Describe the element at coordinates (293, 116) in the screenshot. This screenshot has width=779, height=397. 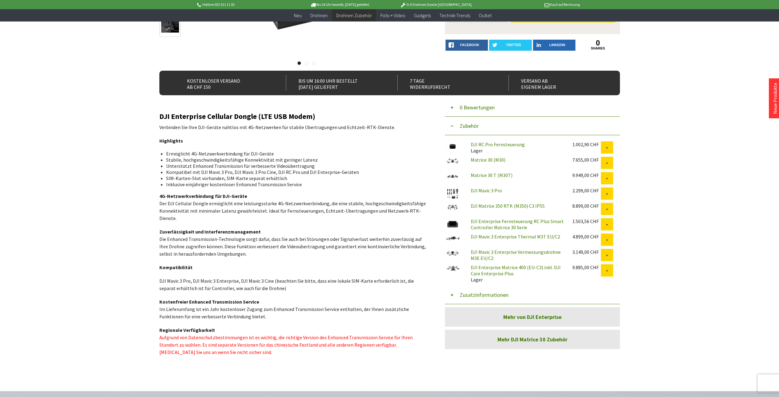
I see `h2: DJI Enterprise Cellular Dongle (LTE USB Modem)` at that location.